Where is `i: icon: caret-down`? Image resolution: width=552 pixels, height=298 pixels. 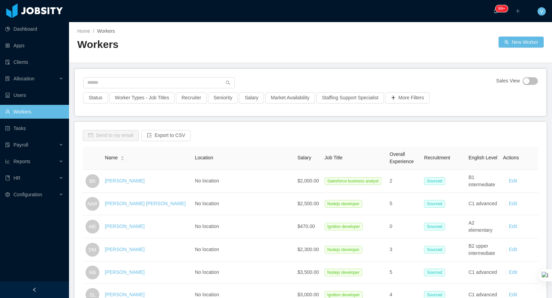 i: icon: caret-down is located at coordinates (123, 159).